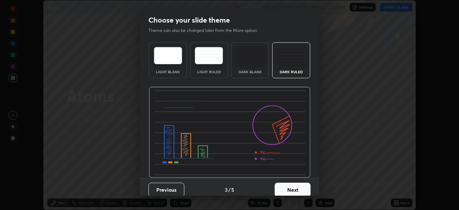  I want to click on h4: 5, so click(233, 189).